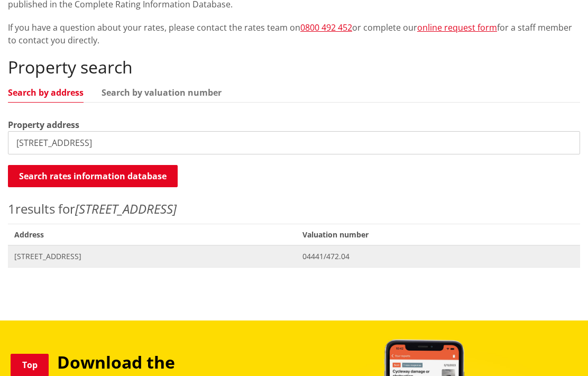 This screenshot has height=376, width=588. I want to click on a: Top, so click(30, 365).